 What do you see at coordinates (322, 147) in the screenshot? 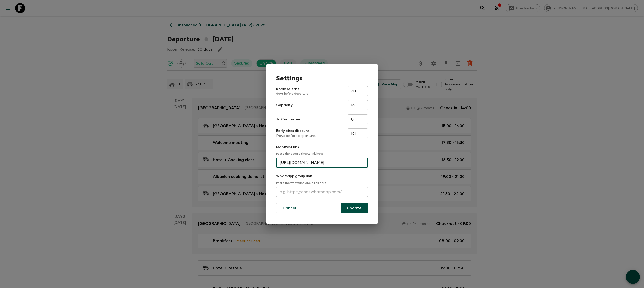
I see `p: Manifest link` at bounding box center [322, 147].